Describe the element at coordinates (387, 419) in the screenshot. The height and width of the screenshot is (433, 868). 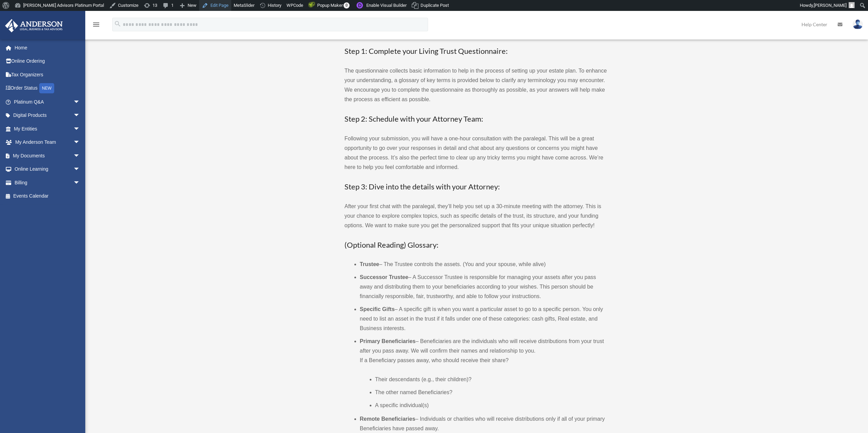
I see `b: Remote Beneficiaries` at that location.